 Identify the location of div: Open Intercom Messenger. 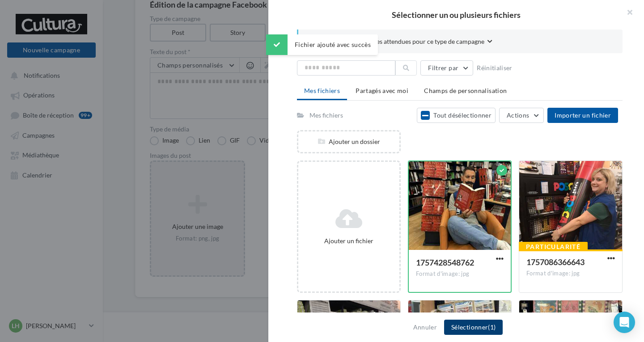
(625, 322).